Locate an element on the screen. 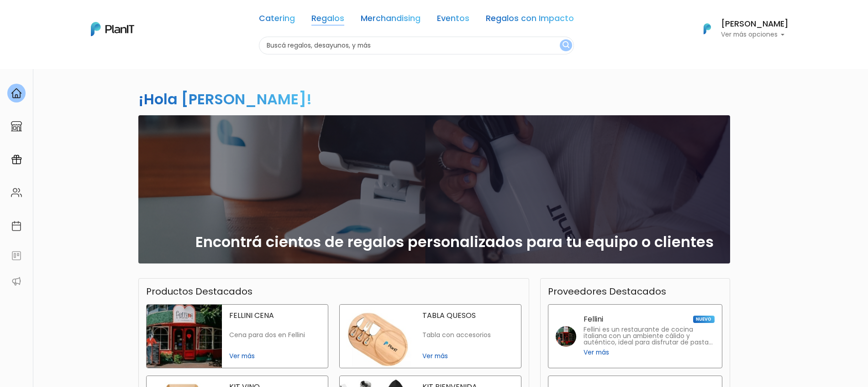 The image size is (868, 387). p: Fellini is located at coordinates (593, 319).